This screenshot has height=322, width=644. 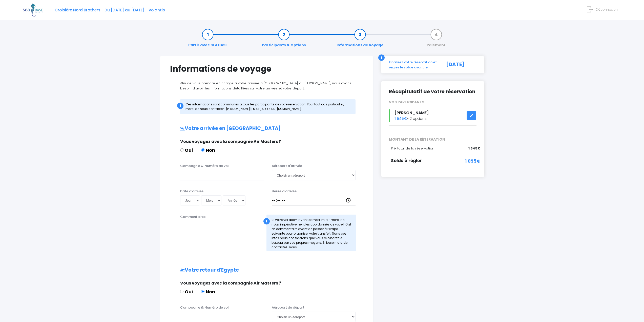 I want to click on a: Participants & Options, so click(x=284, y=40).